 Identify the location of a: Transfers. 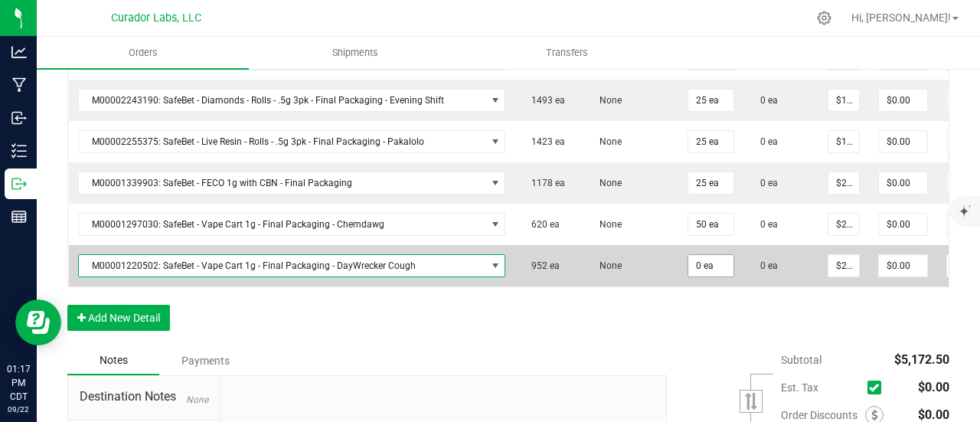
(566, 53).